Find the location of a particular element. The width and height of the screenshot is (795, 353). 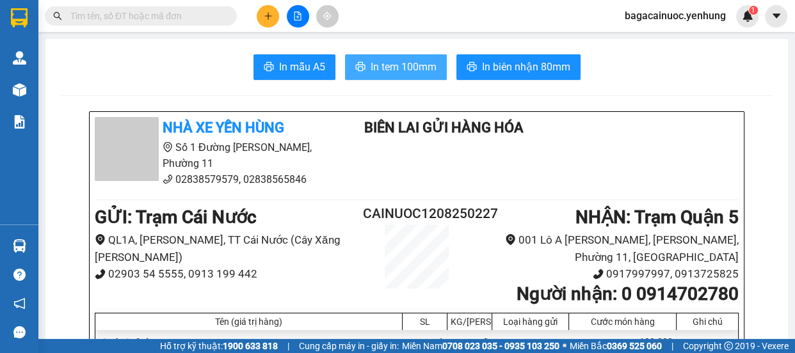

span: plus is located at coordinates (268, 16).